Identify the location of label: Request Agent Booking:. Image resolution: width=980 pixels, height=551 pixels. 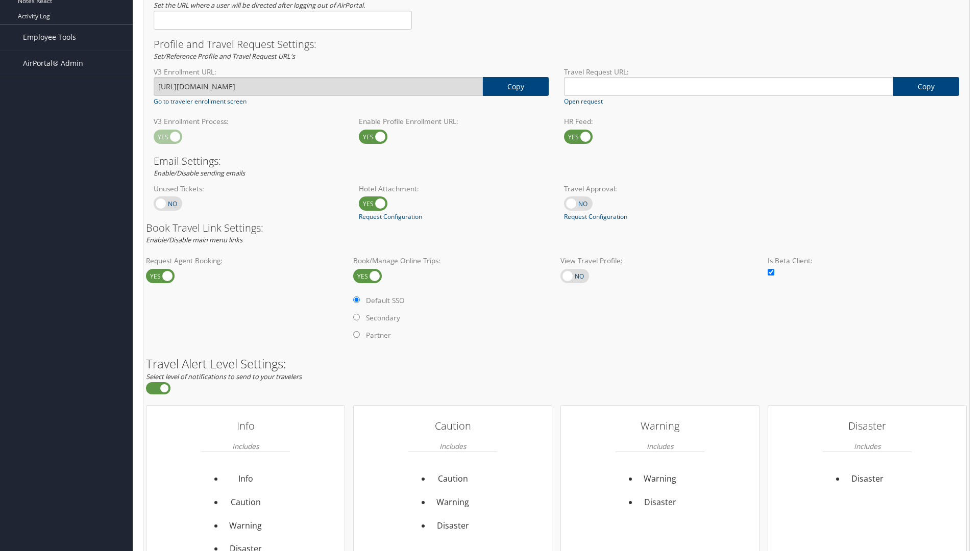
(245, 261).